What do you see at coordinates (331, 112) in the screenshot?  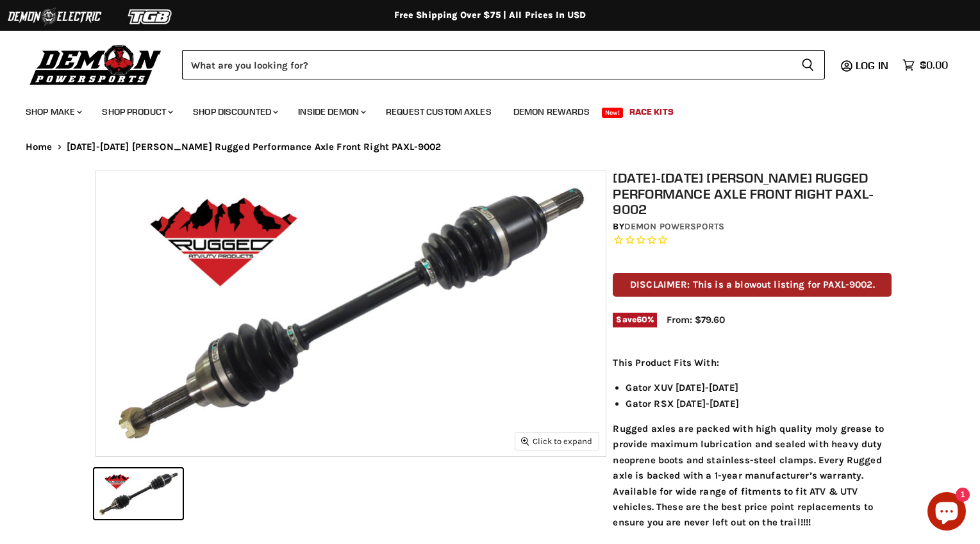 I see `a: Inside Demon` at bounding box center [331, 112].